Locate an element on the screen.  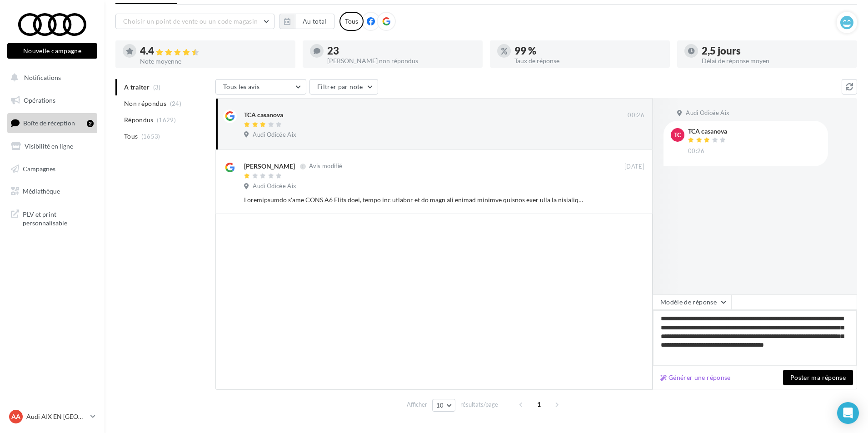
div: Délai de réponse moyen is located at coordinates (775, 61).